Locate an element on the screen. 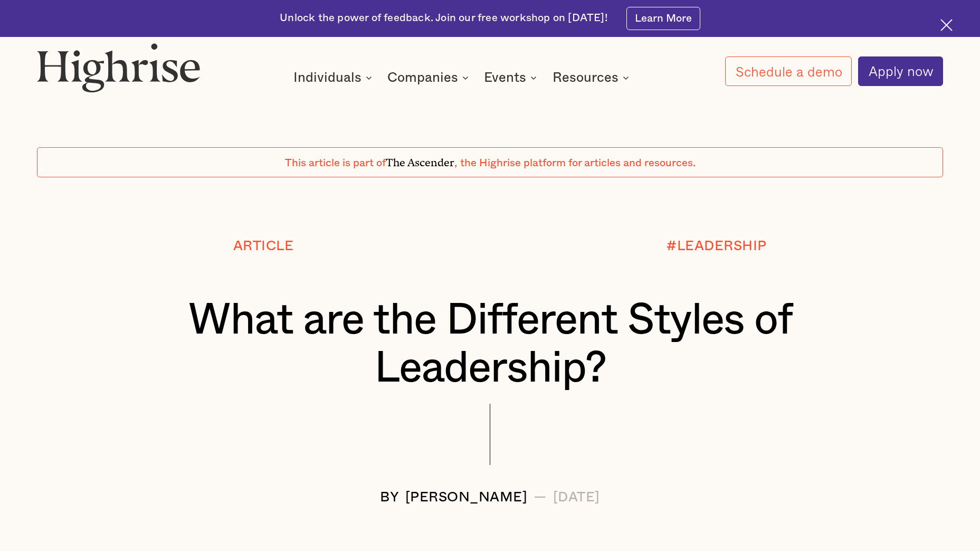 This screenshot has width=980, height=551. span: This article is part of is located at coordinates (335, 163).